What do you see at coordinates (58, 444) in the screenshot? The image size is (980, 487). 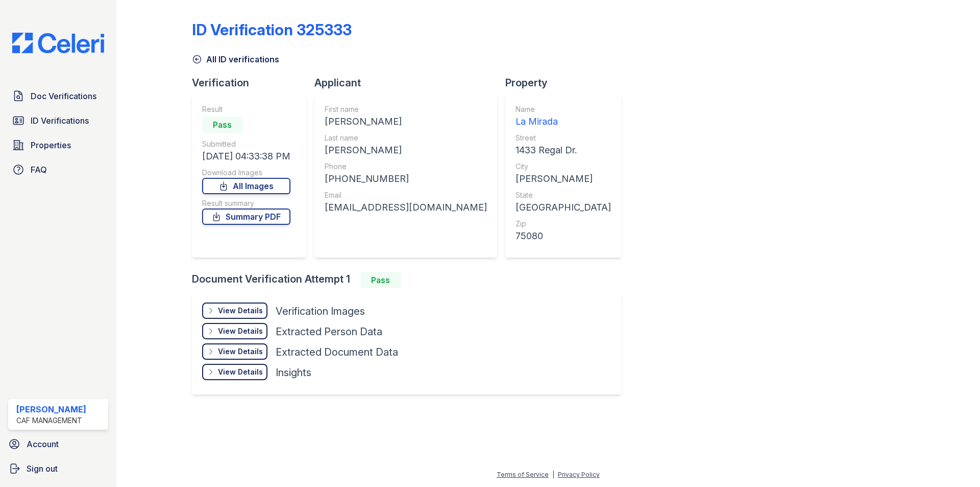 I see `a: Account` at bounding box center [58, 444].